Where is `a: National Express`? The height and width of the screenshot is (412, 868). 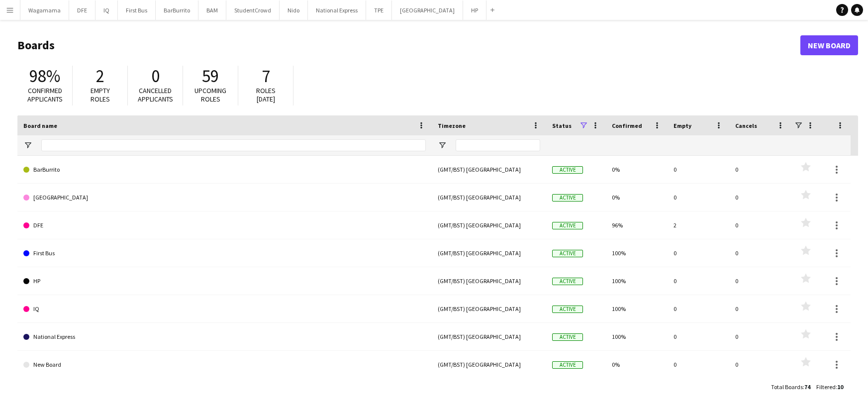 a: National Express is located at coordinates (224, 337).